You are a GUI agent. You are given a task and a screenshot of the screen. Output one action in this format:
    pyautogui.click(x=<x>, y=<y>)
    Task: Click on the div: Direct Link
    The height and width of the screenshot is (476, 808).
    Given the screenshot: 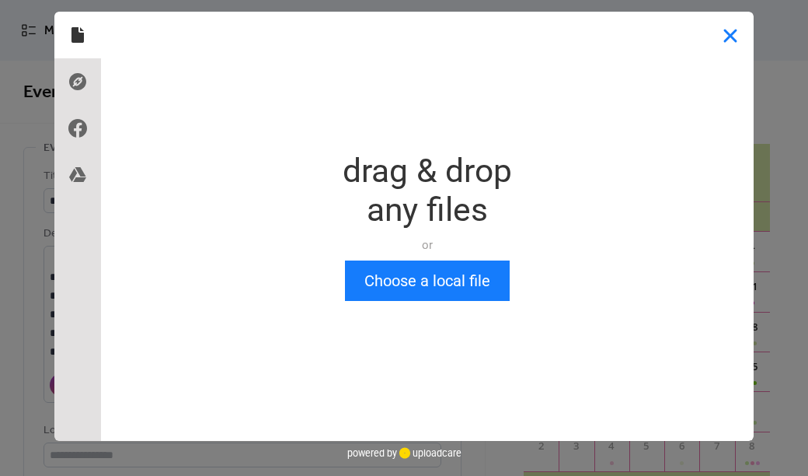 What is the action you would take?
    pyautogui.click(x=78, y=82)
    